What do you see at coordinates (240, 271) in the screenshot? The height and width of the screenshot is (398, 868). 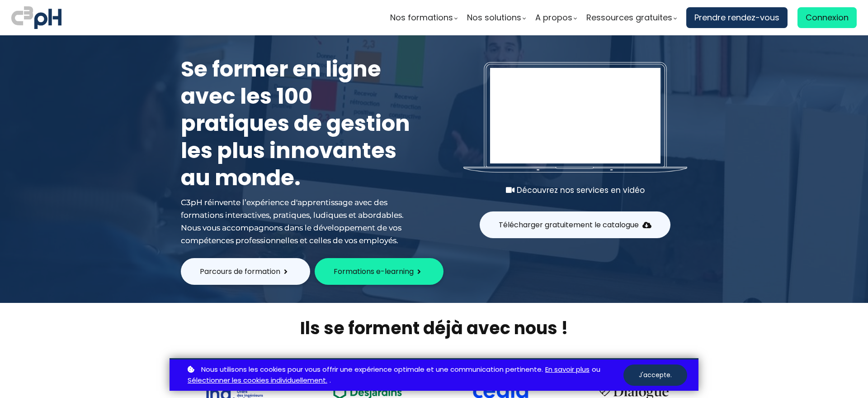 I see `span: Parcours de formation` at bounding box center [240, 271].